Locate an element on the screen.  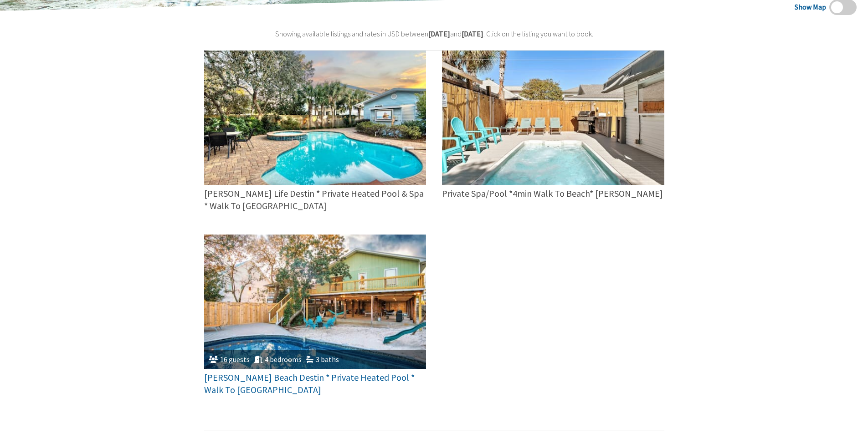
div: Showing available listings and rates in USD between and . Click on the listing you want to book. is located at coordinates (434, 34).